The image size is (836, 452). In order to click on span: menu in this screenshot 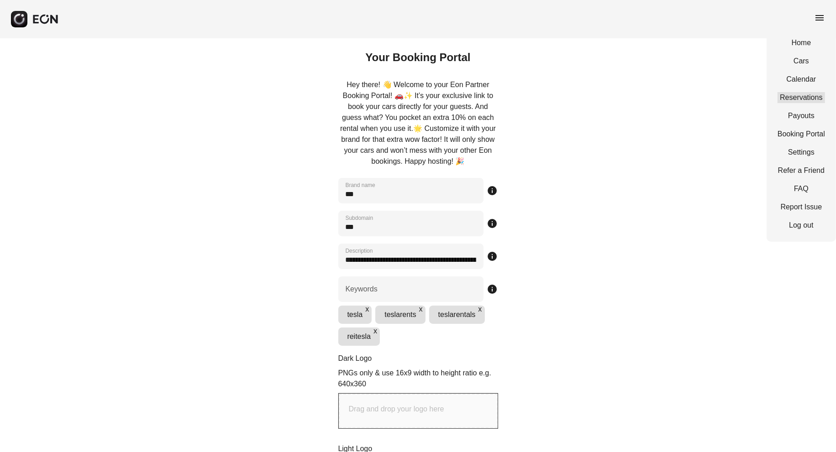, I will do `click(820, 18)`.